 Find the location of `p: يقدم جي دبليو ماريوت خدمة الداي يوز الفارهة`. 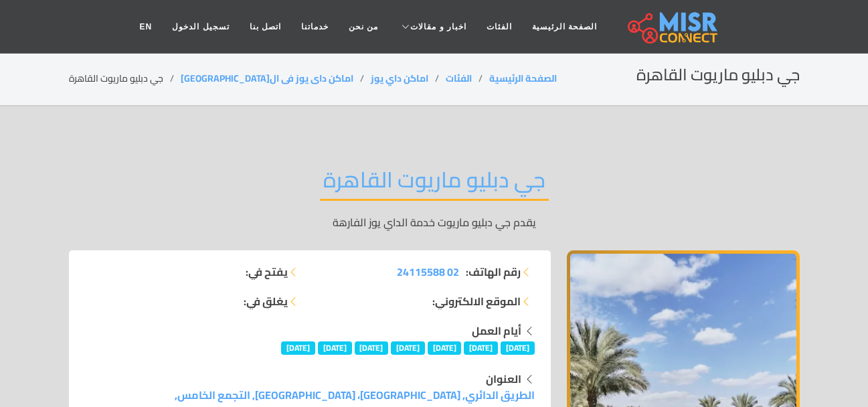

p: يقدم جي دبليو ماريوت خدمة الداي يوز الفارهة is located at coordinates (434, 222).